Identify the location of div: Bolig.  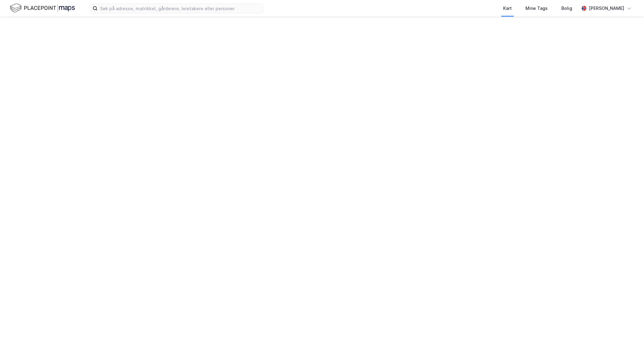
(566, 9).